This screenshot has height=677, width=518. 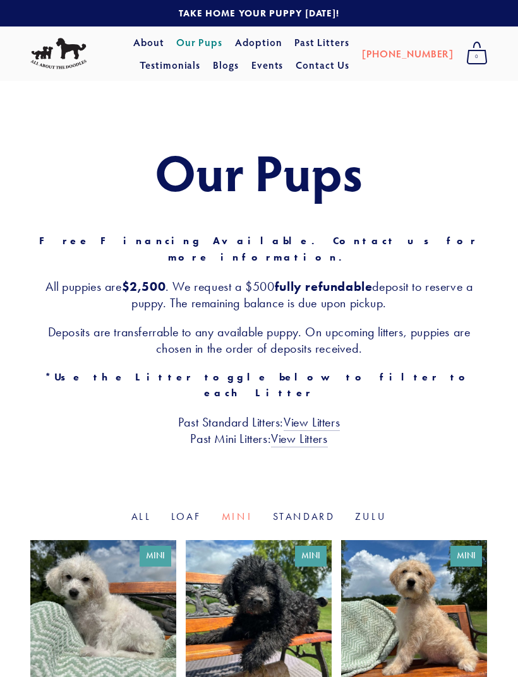 What do you see at coordinates (259, 340) in the screenshot?
I see `h3: Deposits are transferrable to any available puppy. On upcoming litters, puppies are chosen in the...` at bounding box center [259, 340].